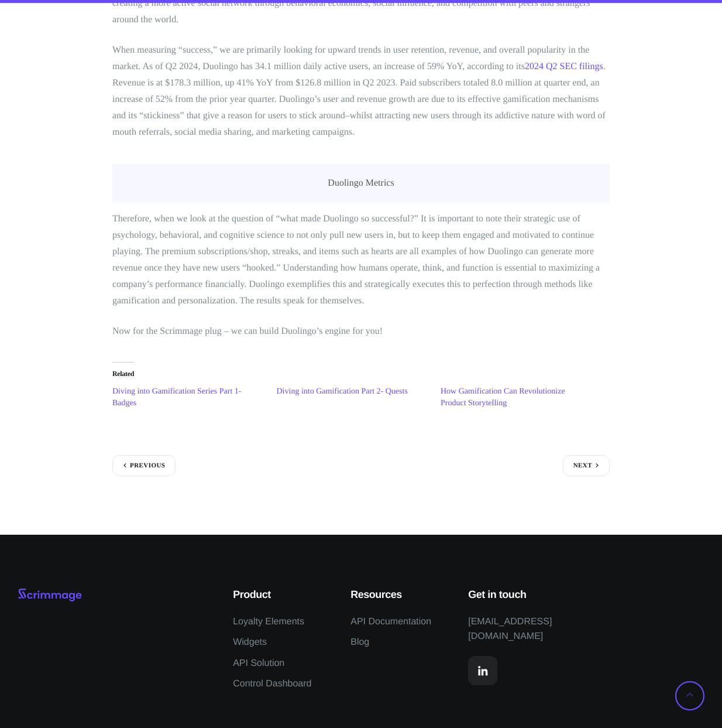 The width and height of the screenshot is (722, 728). What do you see at coordinates (361, 91) in the screenshot?
I see `p: When measuring “success,” we are primarily looking for upward trends in user retention, revenue, ...` at bounding box center [361, 91].